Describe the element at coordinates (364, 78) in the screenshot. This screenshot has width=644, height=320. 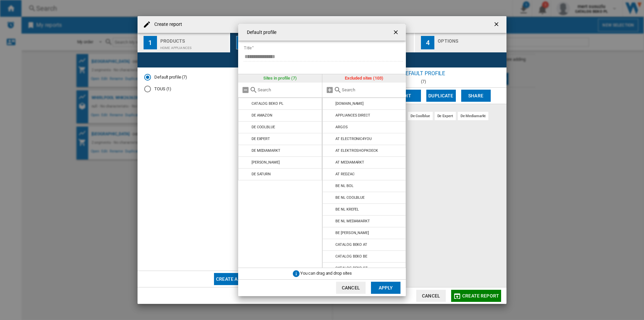
I see `div: Excluded sites (103)` at that location.